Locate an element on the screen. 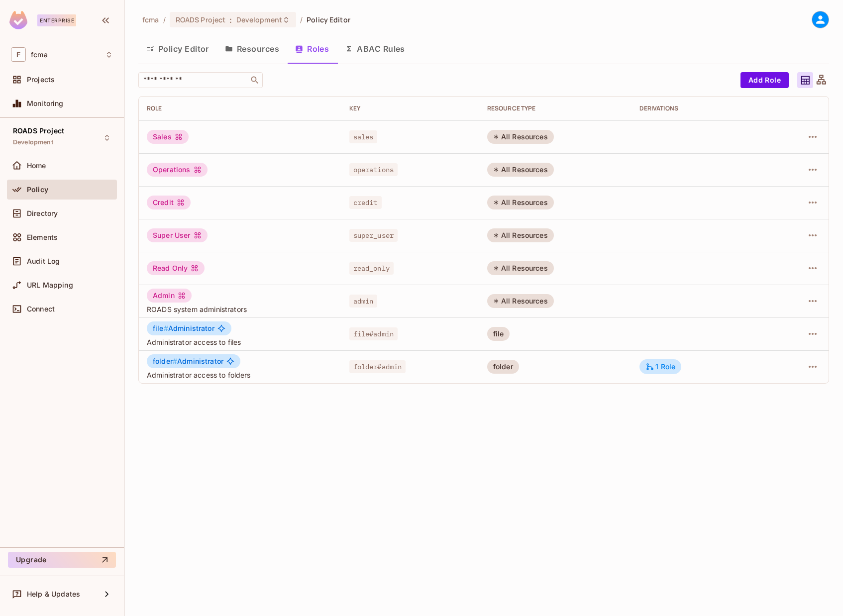 The height and width of the screenshot is (616, 843). span: super_user is located at coordinates (374, 235).